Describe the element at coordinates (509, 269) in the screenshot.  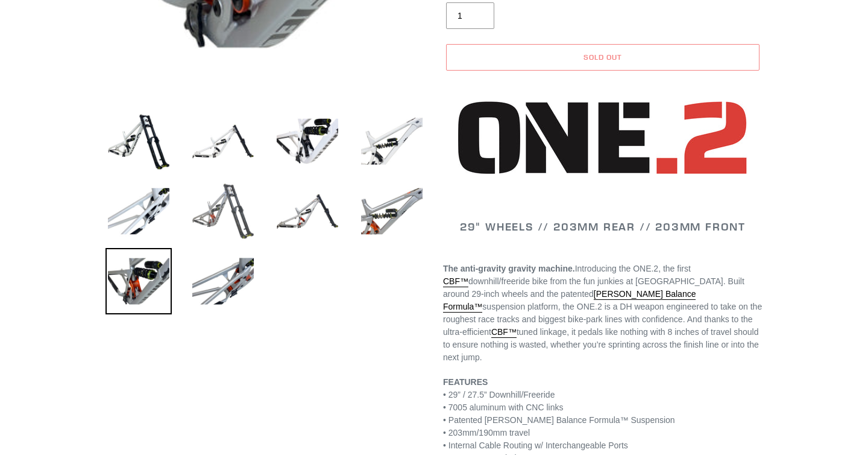
I see `strong: The anti-gravity gravity machine.` at that location.